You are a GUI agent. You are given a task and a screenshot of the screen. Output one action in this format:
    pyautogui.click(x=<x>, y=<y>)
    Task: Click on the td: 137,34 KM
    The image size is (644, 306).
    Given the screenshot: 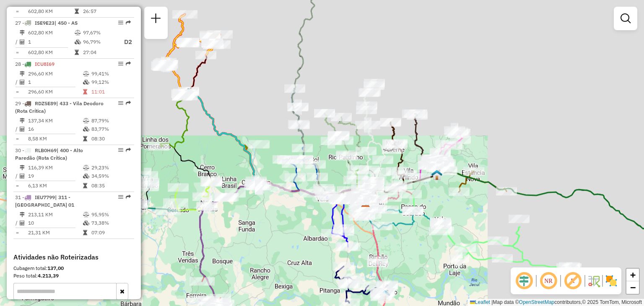 What is the action you would take?
    pyautogui.click(x=55, y=120)
    